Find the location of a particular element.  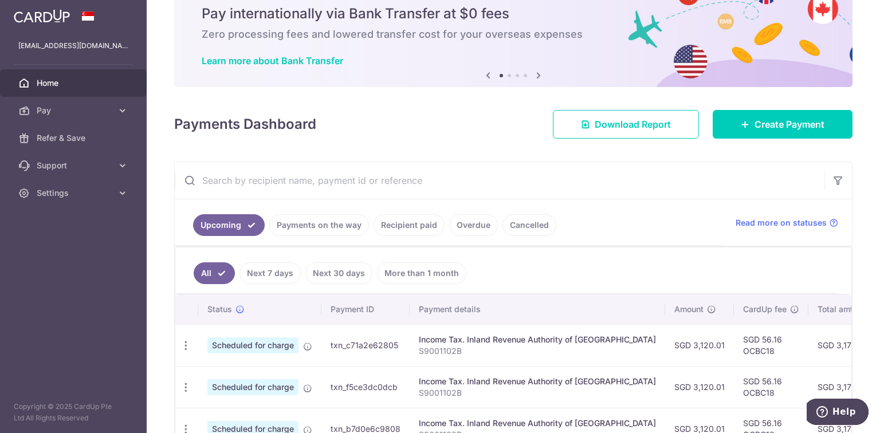

span: Settings is located at coordinates (74, 193).